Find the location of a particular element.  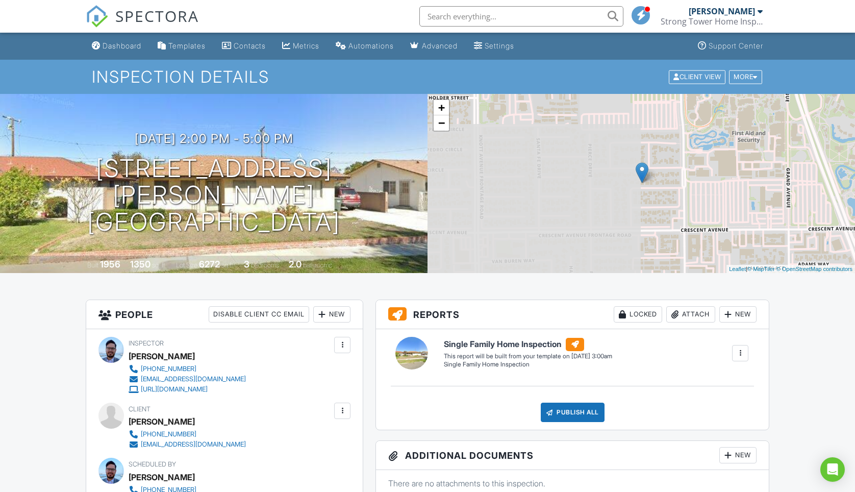

span: sq. ft. is located at coordinates (159, 265).